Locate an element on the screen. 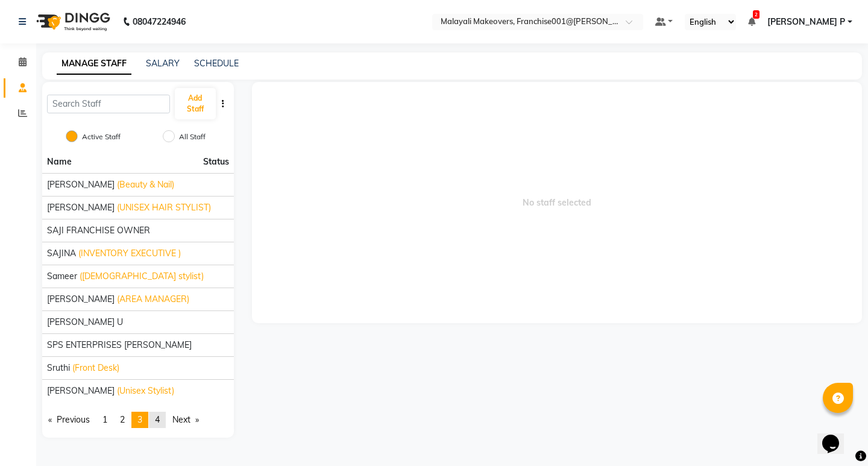 The height and width of the screenshot is (466, 868). label: All Staff is located at coordinates (193, 137).